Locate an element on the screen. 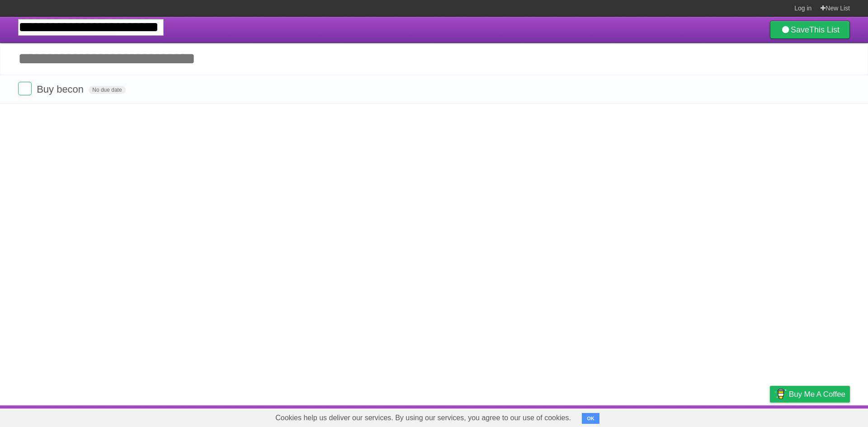 Image resolution: width=868 pixels, height=427 pixels. b: This List is located at coordinates (824, 30).